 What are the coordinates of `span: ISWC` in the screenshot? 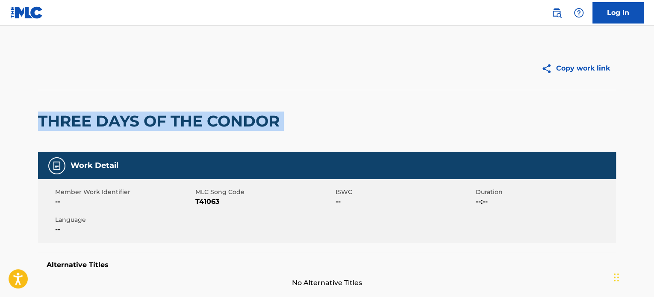 It's located at (405, 192).